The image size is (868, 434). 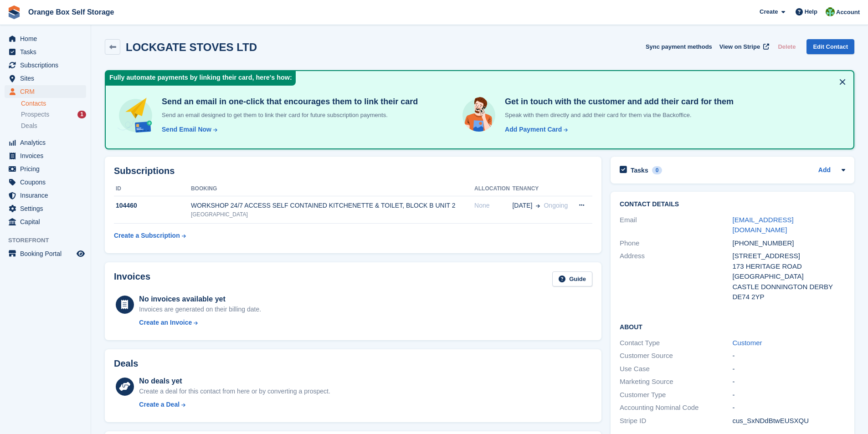 I want to click on span: Tasks, so click(x=48, y=52).